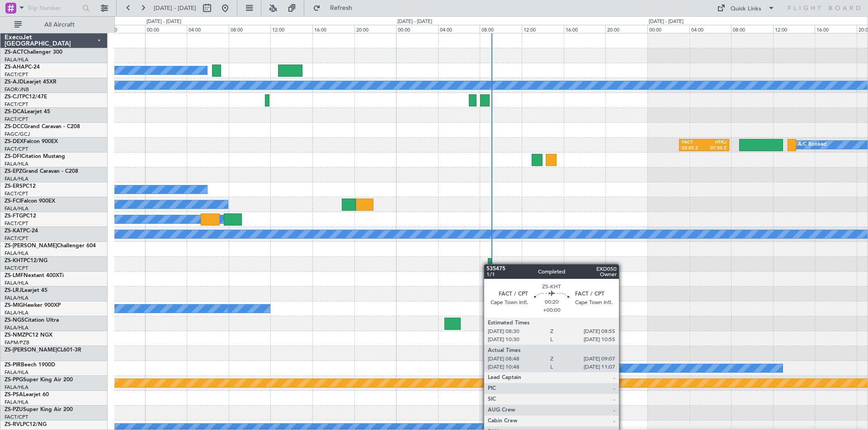 The height and width of the screenshot is (430, 868). What do you see at coordinates (33, 305) in the screenshot?
I see `a: ZS-MIGHawker 900XP` at bounding box center [33, 305].